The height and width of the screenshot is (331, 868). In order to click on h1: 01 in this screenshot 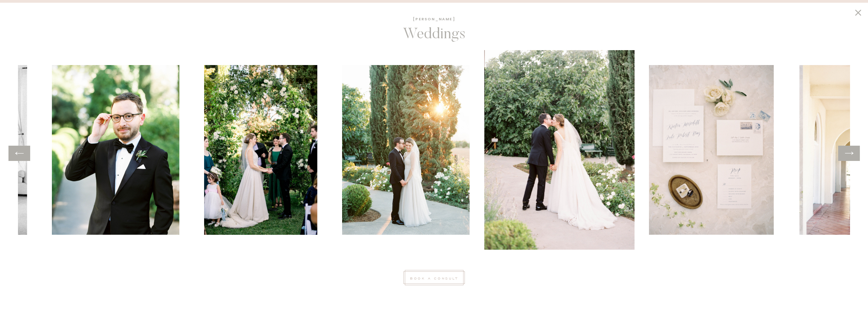, I will do `click(471, 251)`.